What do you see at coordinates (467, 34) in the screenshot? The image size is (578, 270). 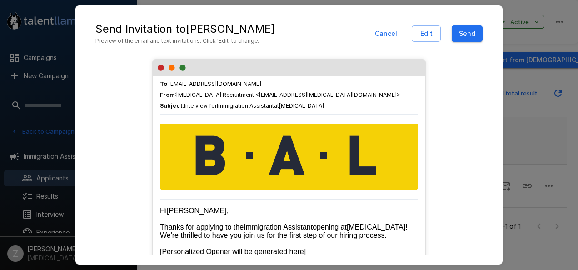 I see `button: Send` at bounding box center [467, 34].